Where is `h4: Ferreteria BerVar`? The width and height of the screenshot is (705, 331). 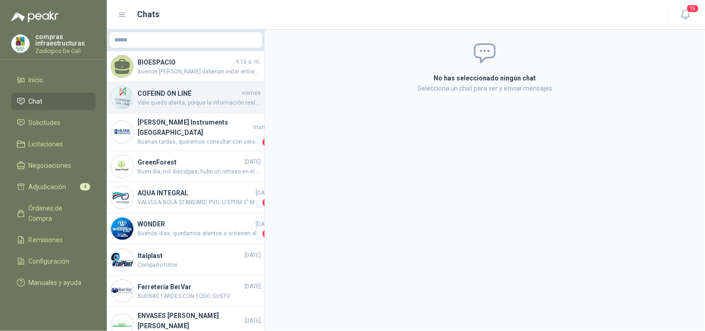
h4: Ferreteria BerVar is located at coordinates (190, 287).